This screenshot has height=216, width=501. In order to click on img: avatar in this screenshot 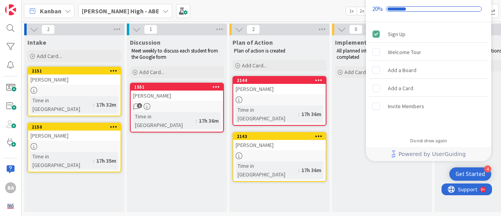, I will do `click(11, 206)`.